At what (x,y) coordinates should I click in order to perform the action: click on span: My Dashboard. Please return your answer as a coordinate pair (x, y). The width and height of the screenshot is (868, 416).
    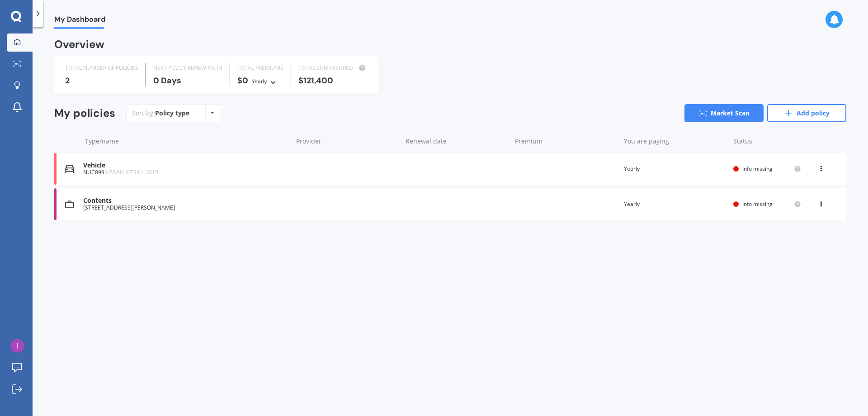
    Looking at the image, I should click on (79, 21).